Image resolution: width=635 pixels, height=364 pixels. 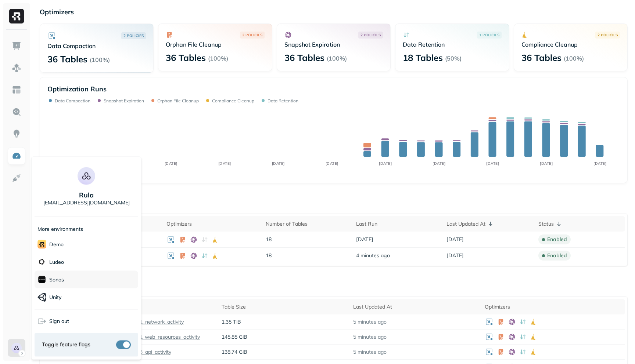 What do you see at coordinates (87, 176) in the screenshot?
I see `img: Rula` at bounding box center [87, 176].